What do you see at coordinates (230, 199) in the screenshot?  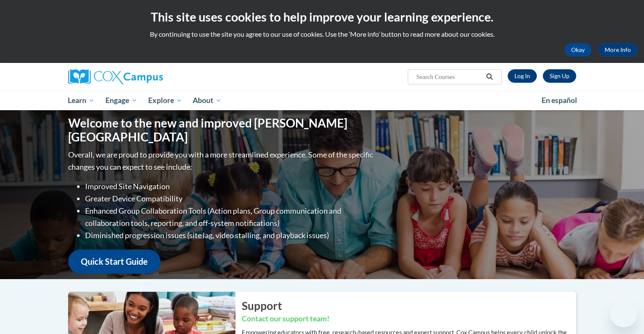 I see `li: Greater Device Compatibility` at bounding box center [230, 199].